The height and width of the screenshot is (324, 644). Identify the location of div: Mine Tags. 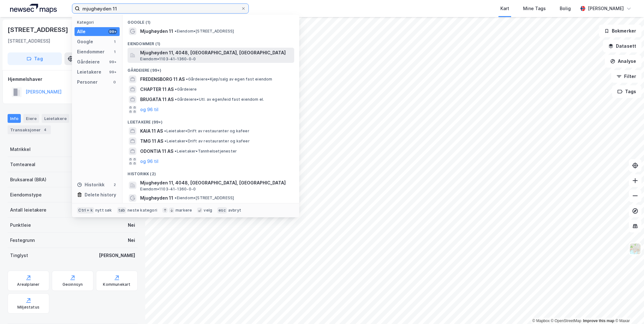
(534, 8).